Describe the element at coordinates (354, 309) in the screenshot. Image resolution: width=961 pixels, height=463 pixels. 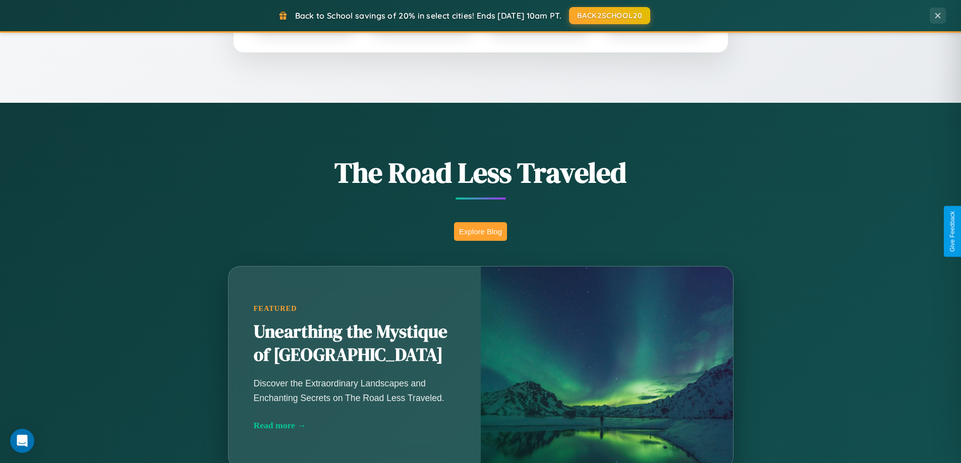
I see `div: Featured` at that location.